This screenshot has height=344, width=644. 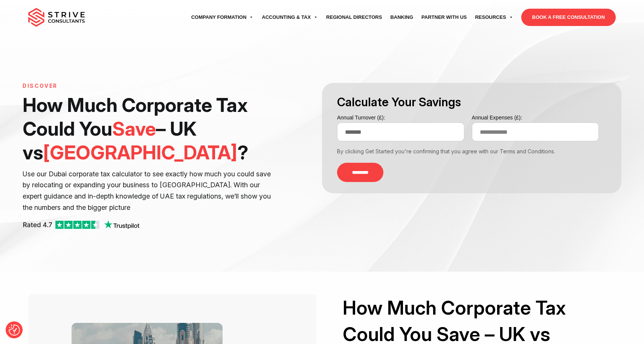 What do you see at coordinates (494, 17) in the screenshot?
I see `a: Resources` at bounding box center [494, 17].